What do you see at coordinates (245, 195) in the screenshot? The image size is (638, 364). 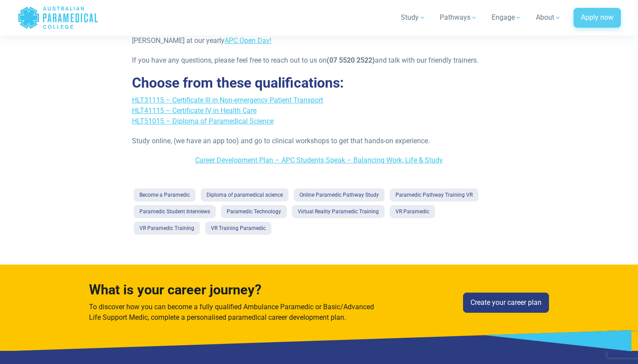 I see `a: Diploma of paramedical science` at bounding box center [245, 195].